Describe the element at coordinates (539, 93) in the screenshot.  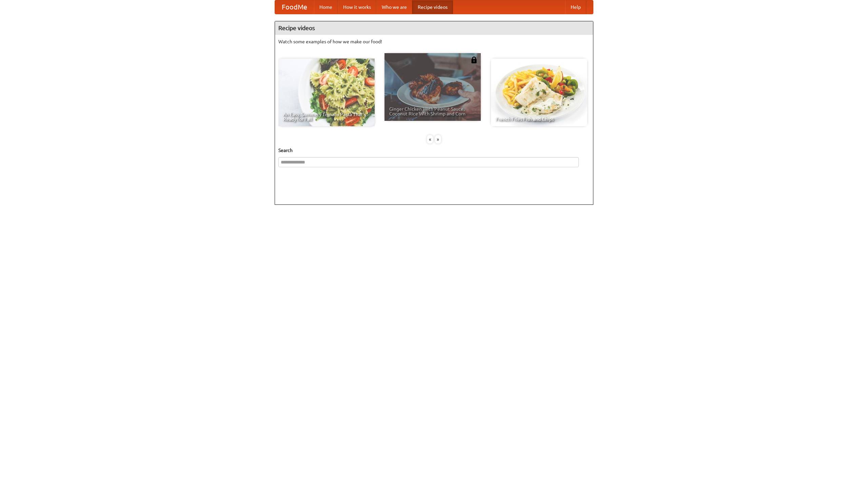
I see `a: French Fries Fish and Chips` at that location.